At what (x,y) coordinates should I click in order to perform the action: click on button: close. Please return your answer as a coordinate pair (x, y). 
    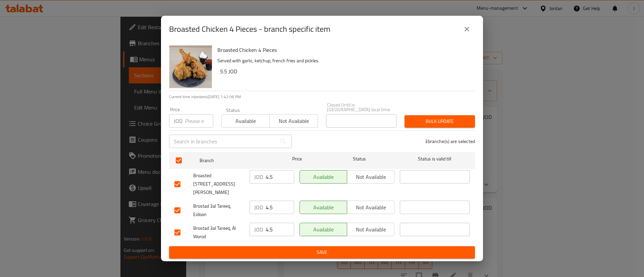
    Looking at the image, I should click on (467, 29).